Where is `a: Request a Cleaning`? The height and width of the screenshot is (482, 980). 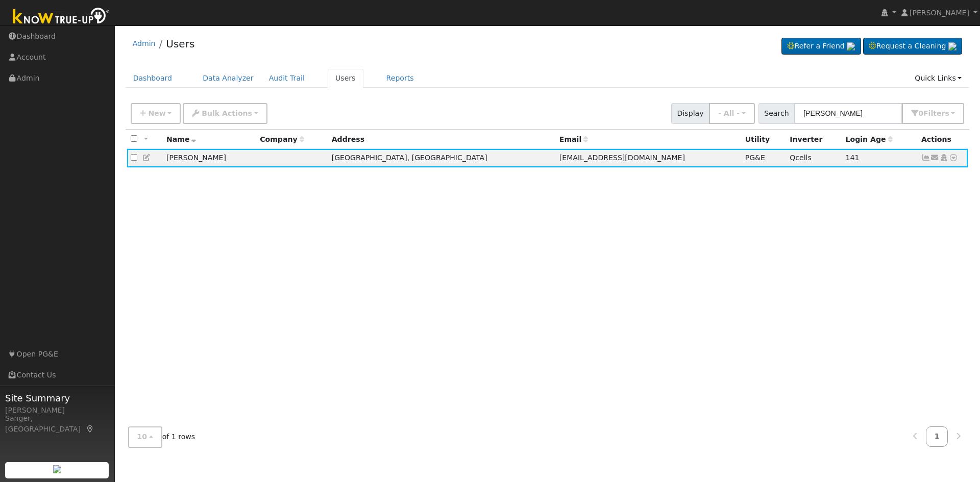 a: Request a Cleaning is located at coordinates (912, 47).